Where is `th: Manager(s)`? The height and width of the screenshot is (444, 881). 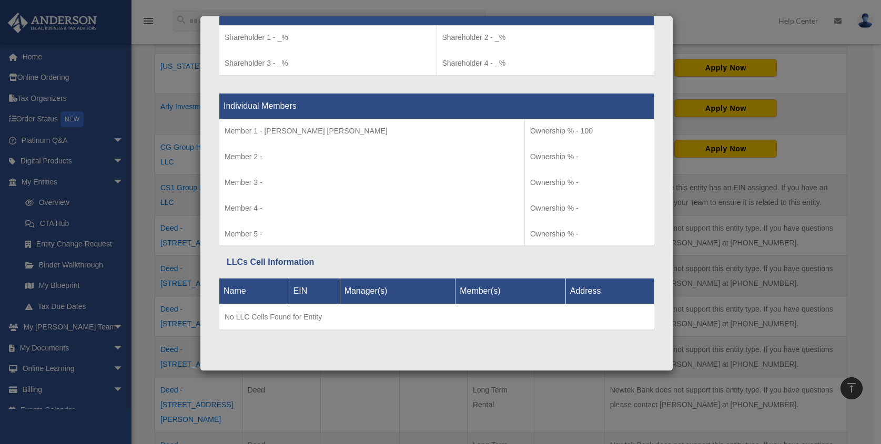 th: Manager(s) is located at coordinates (397, 291).